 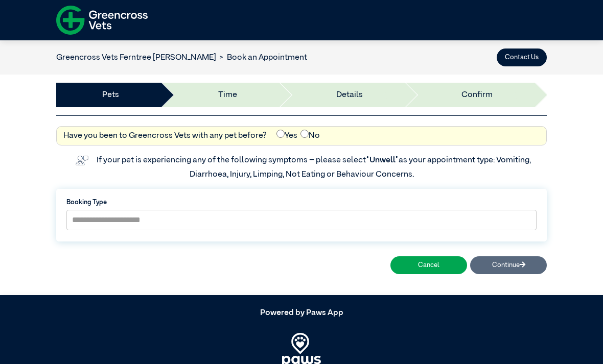 I want to click on input: No, so click(x=304, y=134).